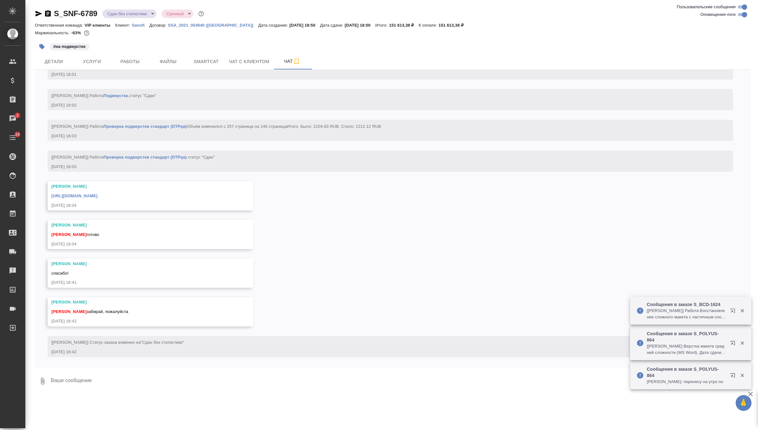 Image resolution: width=758 pixels, height=430 pixels. I want to click on span: Чат, so click(292, 61).